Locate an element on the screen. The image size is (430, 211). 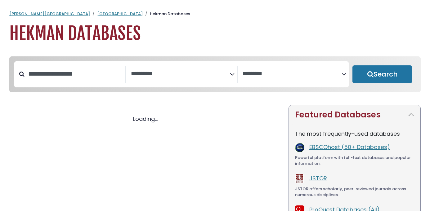
li: Hekman Databases is located at coordinates (166, 14).